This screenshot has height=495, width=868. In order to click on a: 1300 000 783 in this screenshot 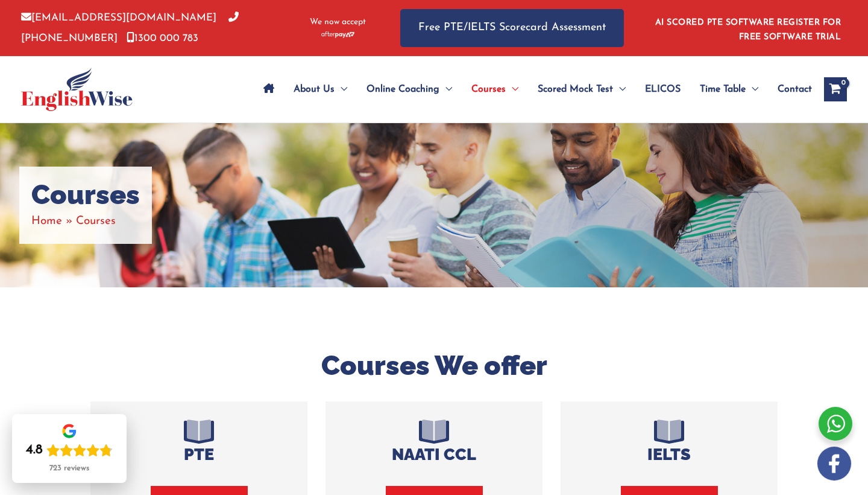, I will do `click(162, 38)`.